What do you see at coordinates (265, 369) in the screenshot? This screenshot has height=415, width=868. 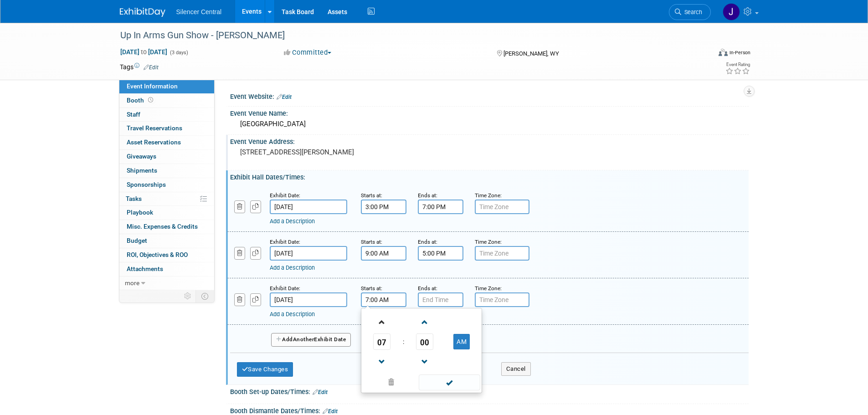 I see `button: Save Changes` at bounding box center [265, 369].